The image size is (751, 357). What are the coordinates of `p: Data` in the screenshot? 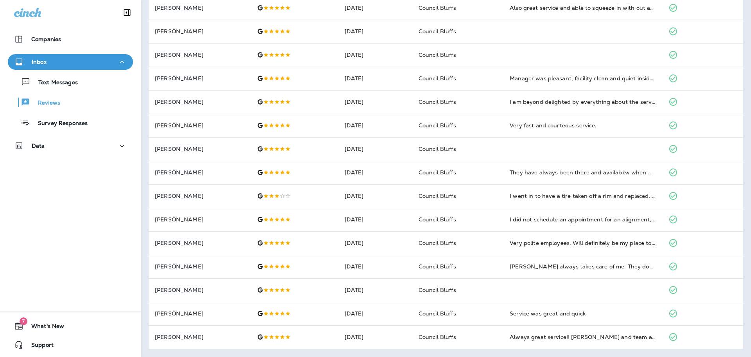 It's located at (38, 146).